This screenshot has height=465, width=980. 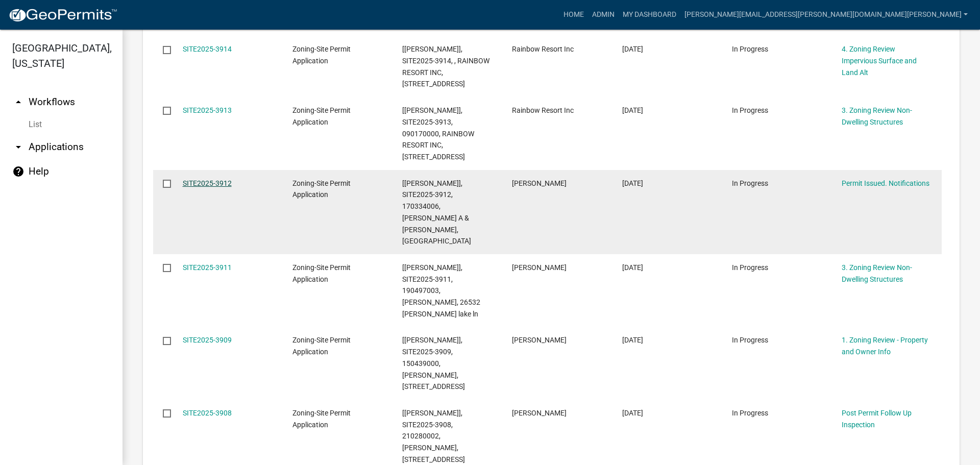 What do you see at coordinates (207, 183) in the screenshot?
I see `a: SITE2025-3912` at bounding box center [207, 183].